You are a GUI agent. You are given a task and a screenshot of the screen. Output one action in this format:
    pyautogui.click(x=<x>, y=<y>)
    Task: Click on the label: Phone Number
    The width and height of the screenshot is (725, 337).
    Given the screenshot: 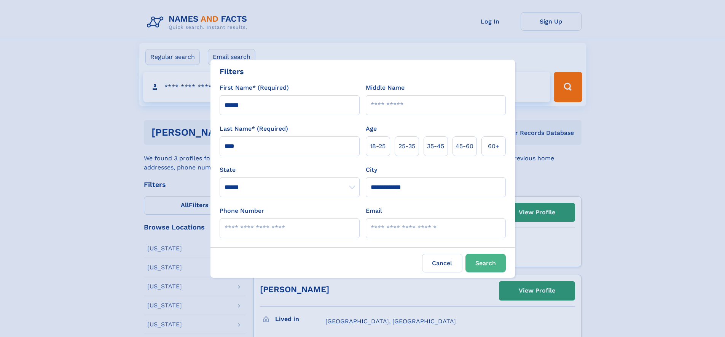 What is the action you would take?
    pyautogui.click(x=242, y=211)
    